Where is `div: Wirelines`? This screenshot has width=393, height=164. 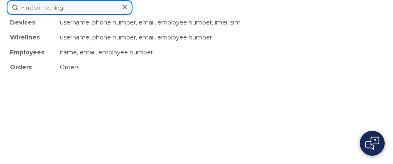 div: Wirelines is located at coordinates (32, 37).